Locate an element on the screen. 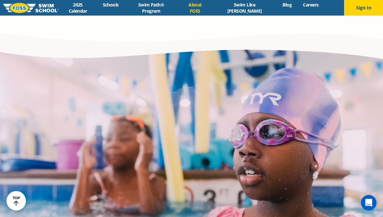  a: Swim Path® Program is located at coordinates (151, 8).